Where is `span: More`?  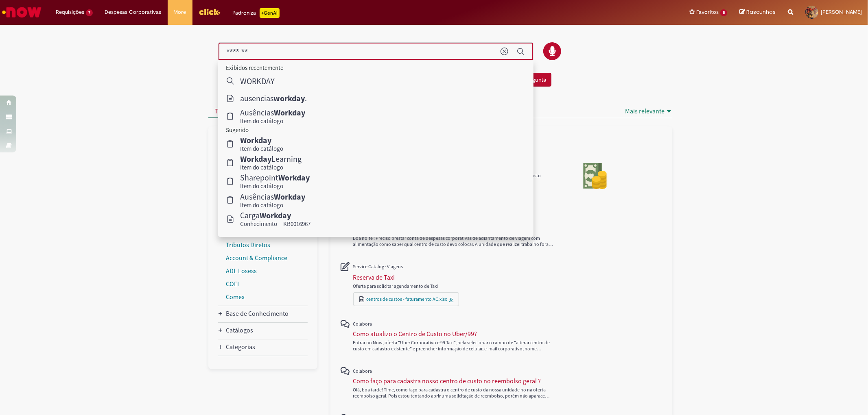 span: More is located at coordinates (180, 13).